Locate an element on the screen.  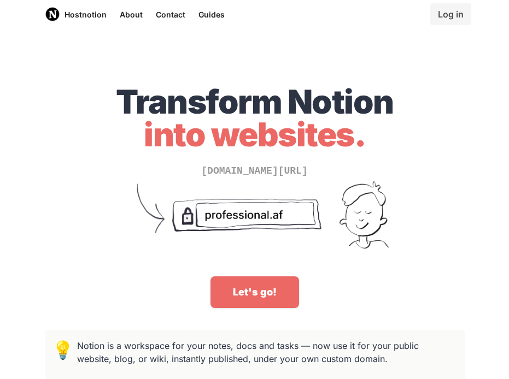
a: Let's go! is located at coordinates (255, 293).